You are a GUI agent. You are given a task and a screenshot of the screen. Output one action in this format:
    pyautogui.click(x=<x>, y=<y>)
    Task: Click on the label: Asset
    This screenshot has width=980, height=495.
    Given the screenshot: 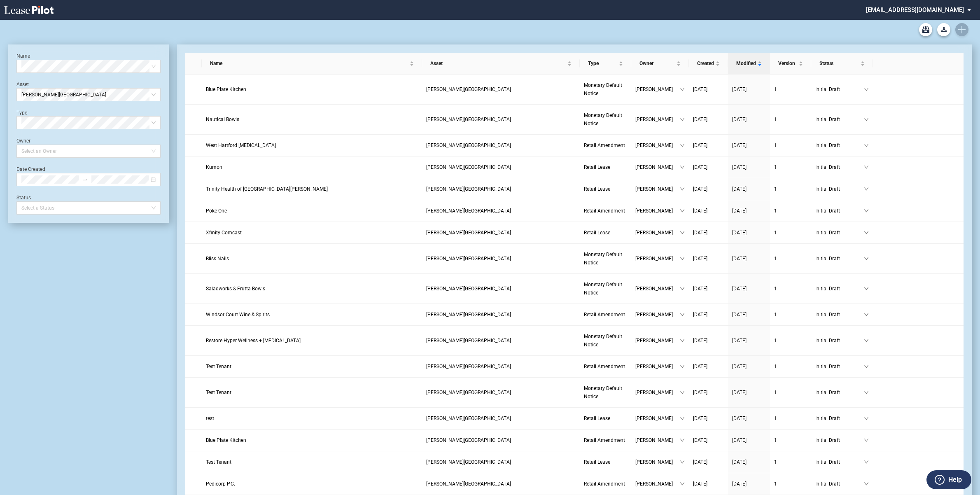 What is the action you would take?
    pyautogui.click(x=22, y=84)
    